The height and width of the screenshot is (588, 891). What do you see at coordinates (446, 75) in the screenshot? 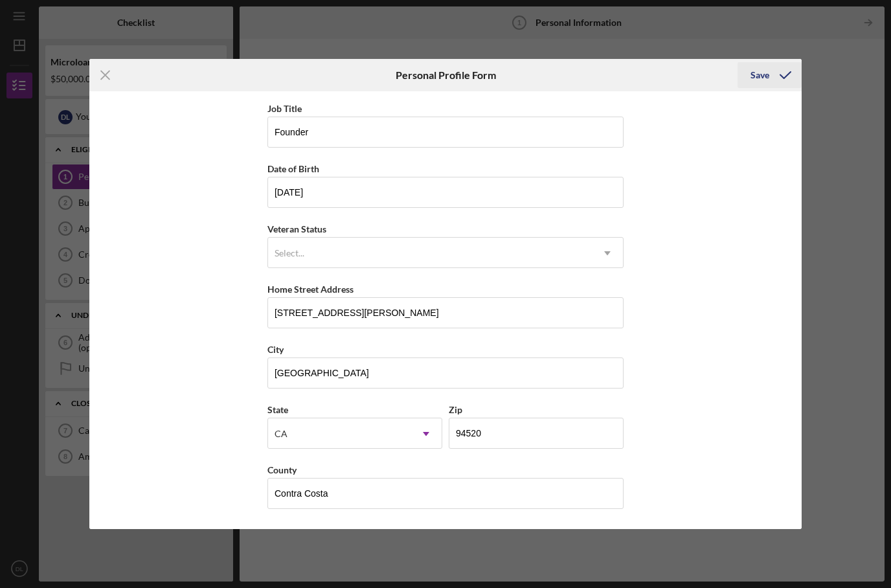
I see `h6: Personal Profile Form` at bounding box center [446, 75].